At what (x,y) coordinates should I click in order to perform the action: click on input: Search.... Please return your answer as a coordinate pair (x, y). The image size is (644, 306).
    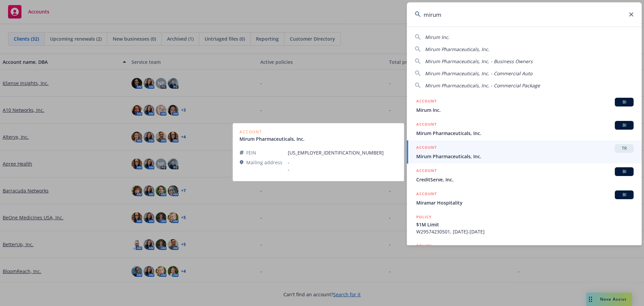
    Looking at the image, I should click on (524, 14).